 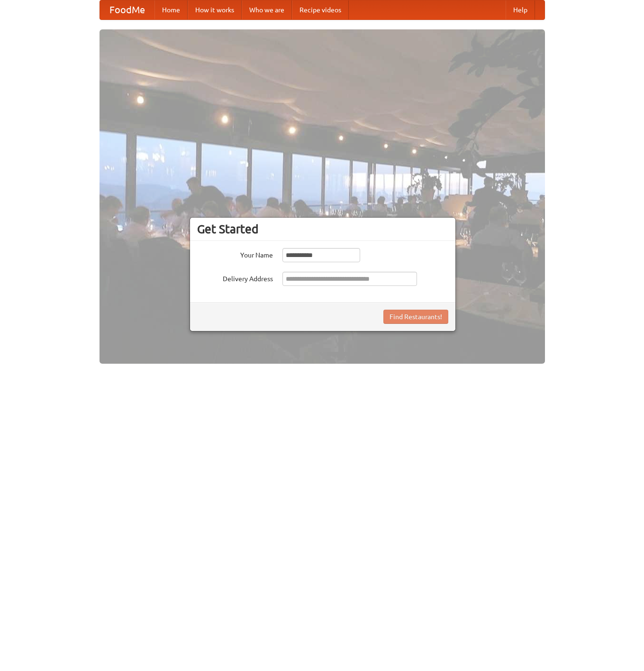 I want to click on a: Who we are, so click(x=267, y=10).